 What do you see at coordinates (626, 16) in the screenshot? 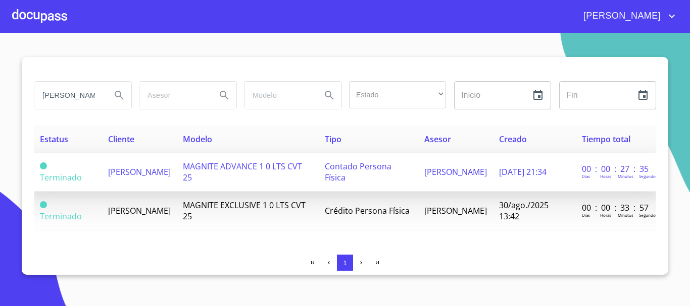
I see `button: account of current user` at bounding box center [626, 16].